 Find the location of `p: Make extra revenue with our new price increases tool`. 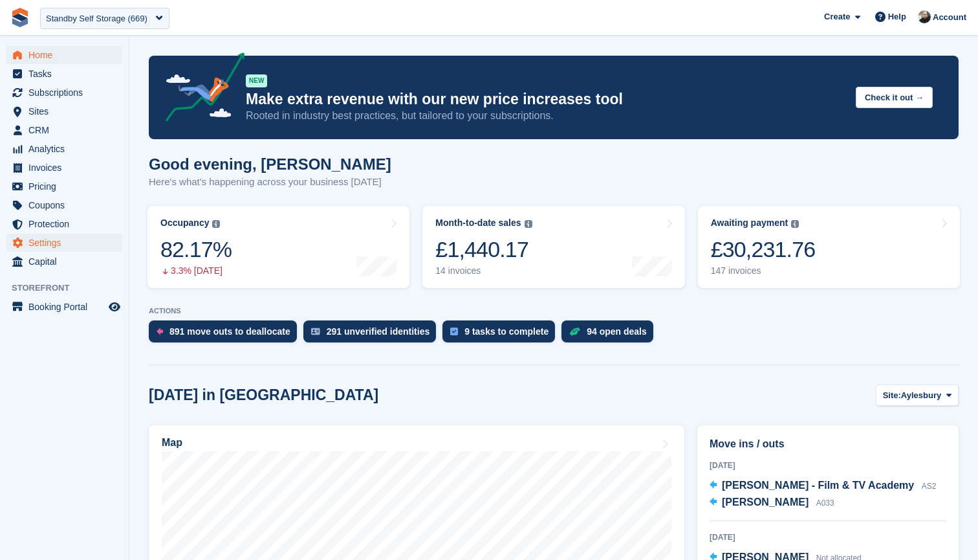

p: Make extra revenue with our new price increases tool is located at coordinates (545, 99).